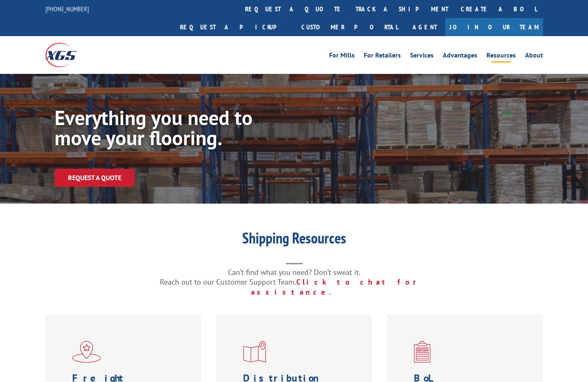 This screenshot has width=588, height=382. Describe the element at coordinates (234, 27) in the screenshot. I see `a: Request a pickup` at that location.